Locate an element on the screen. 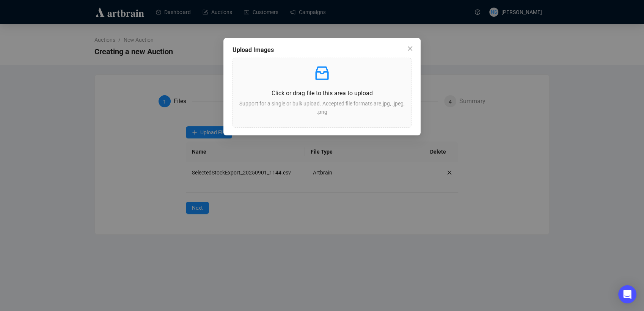 This screenshot has height=311, width=644. p: Support for a single or bulk upload. Accepted file formats are .jpg, .jpeg, .png is located at coordinates (322, 107).